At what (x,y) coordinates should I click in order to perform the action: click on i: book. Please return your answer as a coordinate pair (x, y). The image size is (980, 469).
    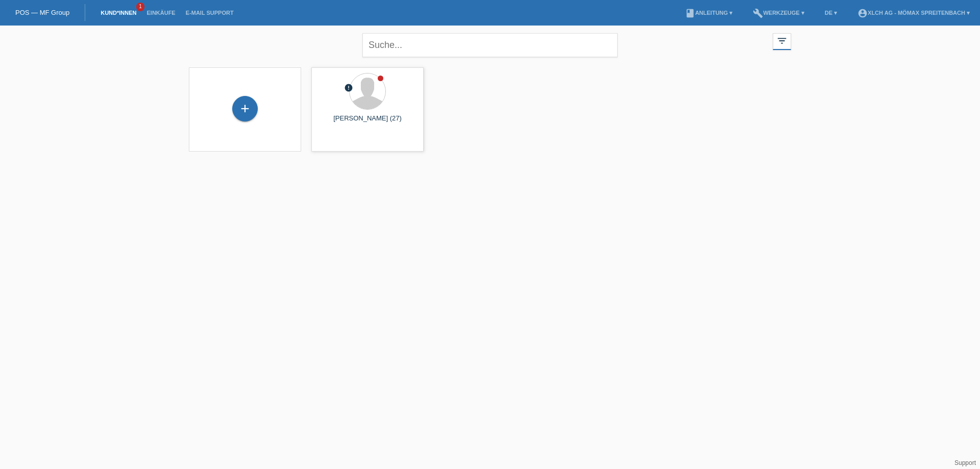
    Looking at the image, I should click on (690, 13).